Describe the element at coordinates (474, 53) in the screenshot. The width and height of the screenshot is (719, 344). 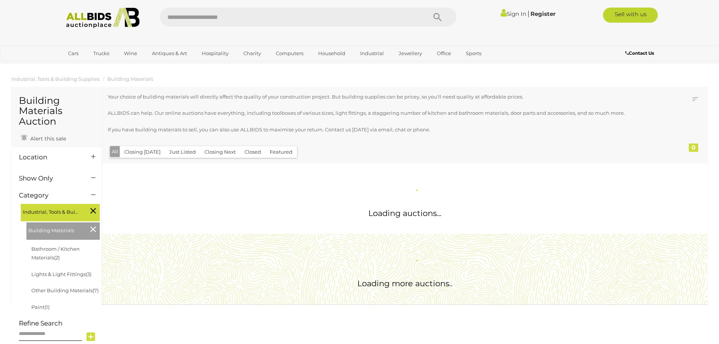
I see `a: Sports` at that location.